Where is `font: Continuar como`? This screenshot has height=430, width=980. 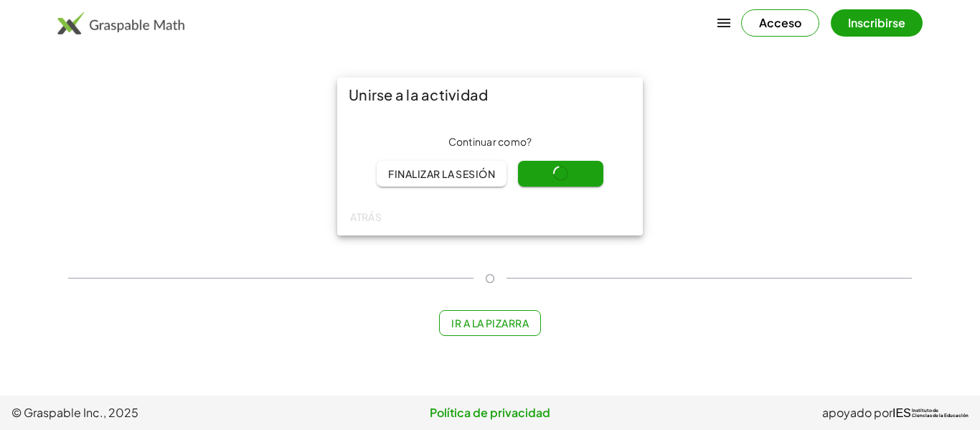 font: Continuar como is located at coordinates (488, 141).